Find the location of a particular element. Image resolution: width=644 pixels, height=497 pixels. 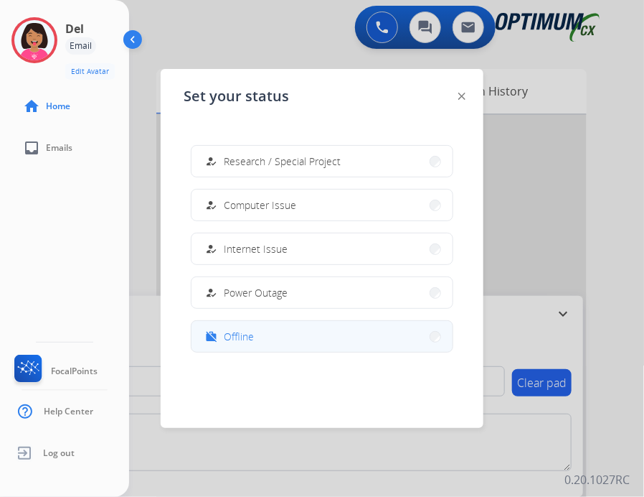

button: Edit Avatar is located at coordinates (90, 71).